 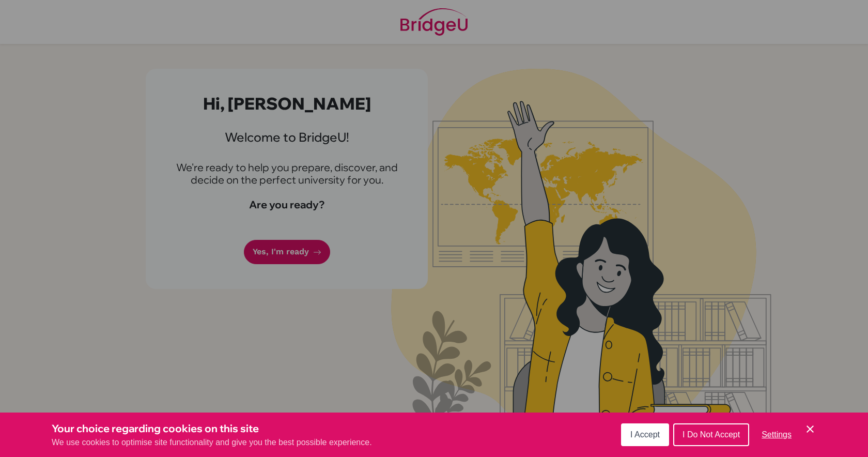 I want to click on button: Save and close, so click(x=810, y=429).